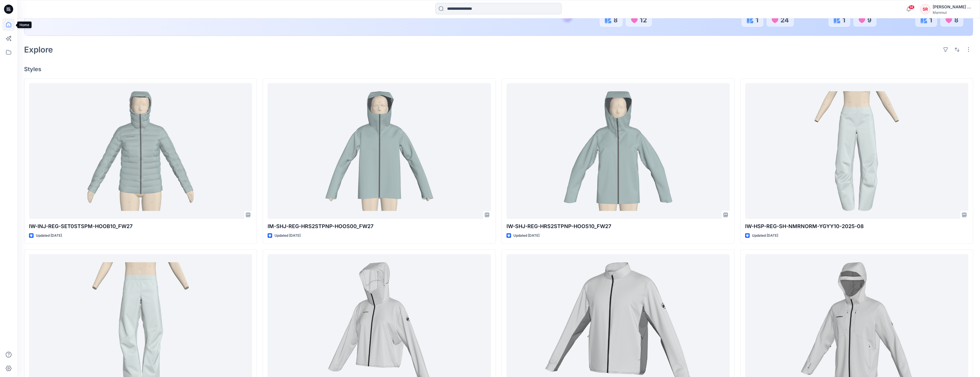 This screenshot has width=980, height=377. What do you see at coordinates (619, 226) in the screenshot?
I see `p: IW-SHJ-REG-HRS2STPNP-HOOS10_FW27` at bounding box center [619, 226].